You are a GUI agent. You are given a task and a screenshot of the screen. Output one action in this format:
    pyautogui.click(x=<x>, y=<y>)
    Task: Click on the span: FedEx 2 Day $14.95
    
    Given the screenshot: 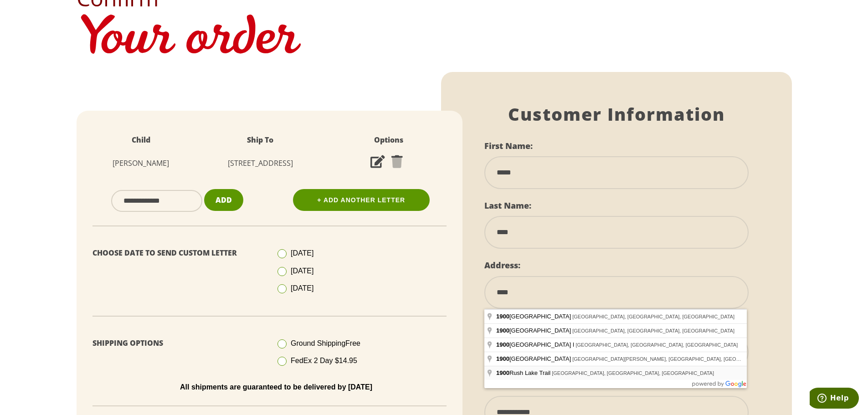 What is the action you would take?
    pyautogui.click(x=324, y=360)
    